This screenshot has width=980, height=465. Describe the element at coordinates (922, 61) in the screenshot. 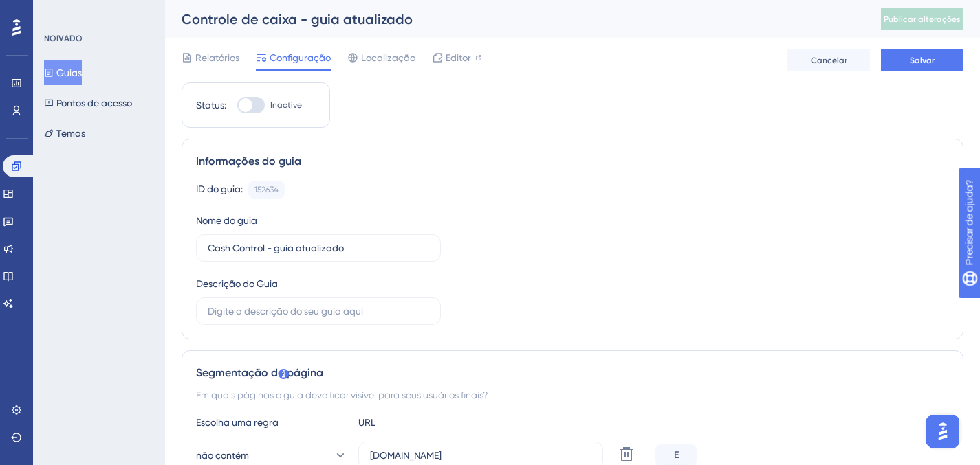

I see `font: Salvar` at that location.